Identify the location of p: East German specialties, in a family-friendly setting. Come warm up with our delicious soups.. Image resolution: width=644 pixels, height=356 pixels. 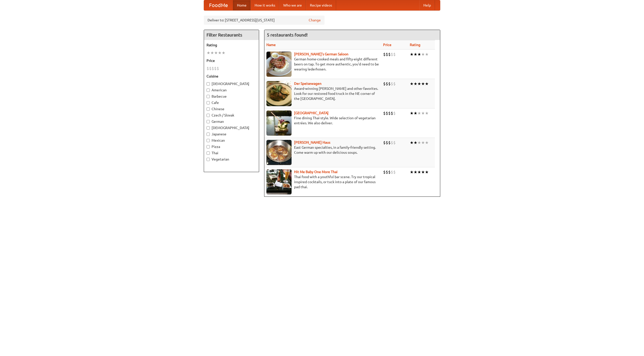
(323, 150).